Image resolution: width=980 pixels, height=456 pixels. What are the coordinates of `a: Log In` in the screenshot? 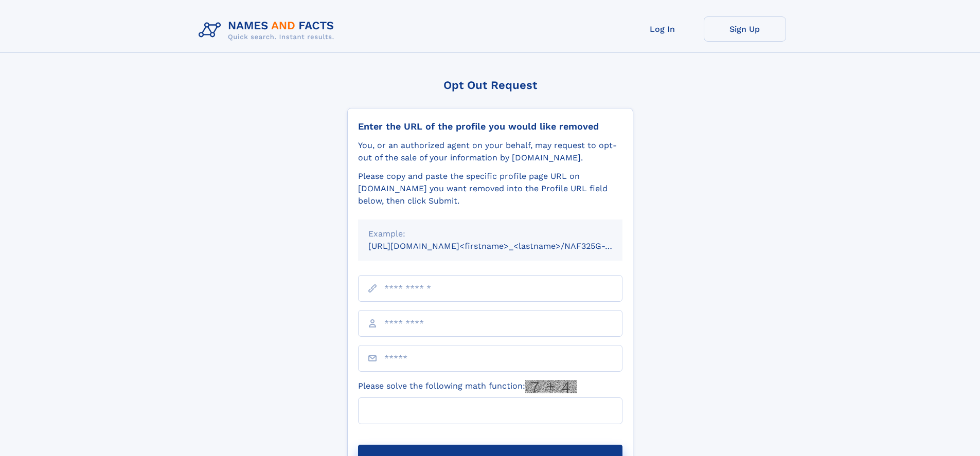 It's located at (662, 29).